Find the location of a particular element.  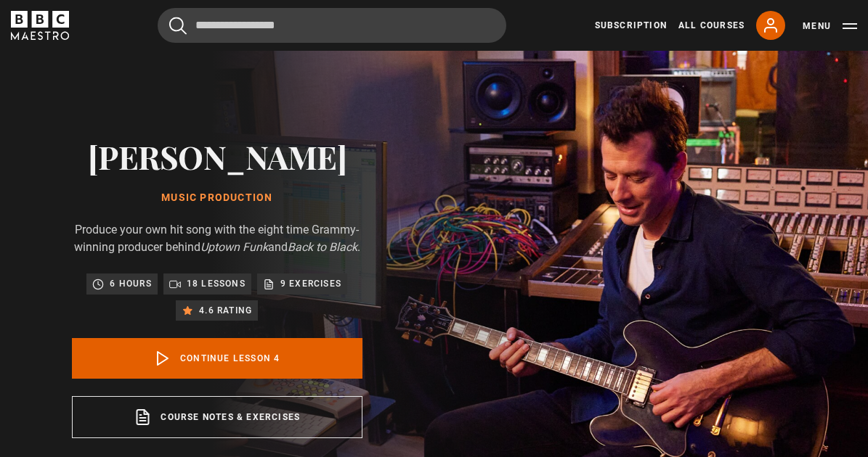

a: All Courses is located at coordinates (711, 26).